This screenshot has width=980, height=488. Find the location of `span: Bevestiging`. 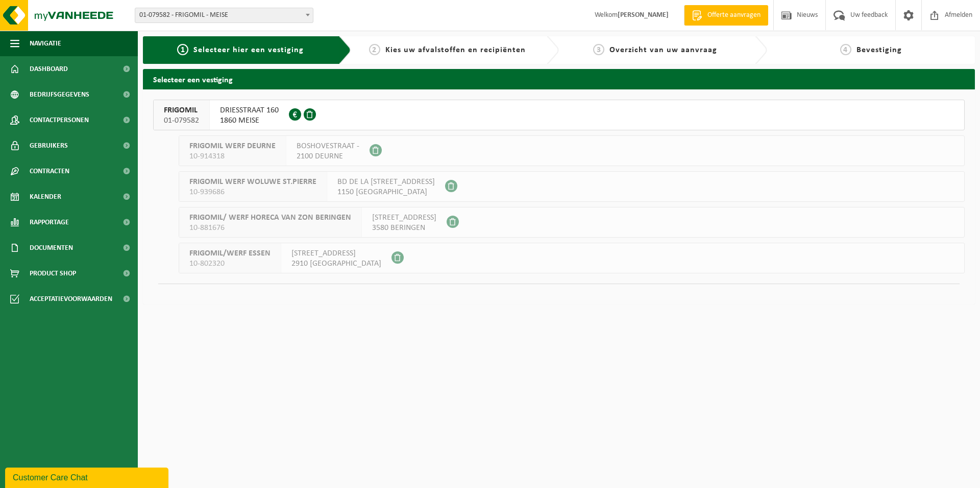

span: Bevestiging is located at coordinates (879, 50).